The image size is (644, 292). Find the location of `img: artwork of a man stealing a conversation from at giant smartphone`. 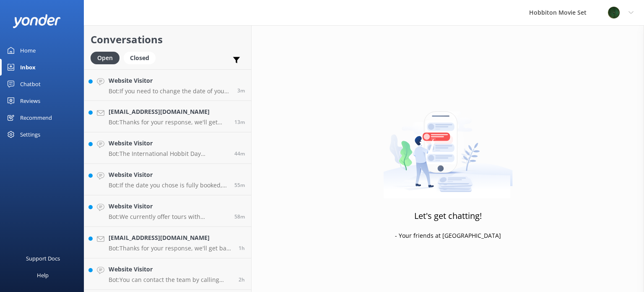

img: artwork of a man stealing a conversation from at giant smartphone is located at coordinates (448, 146).